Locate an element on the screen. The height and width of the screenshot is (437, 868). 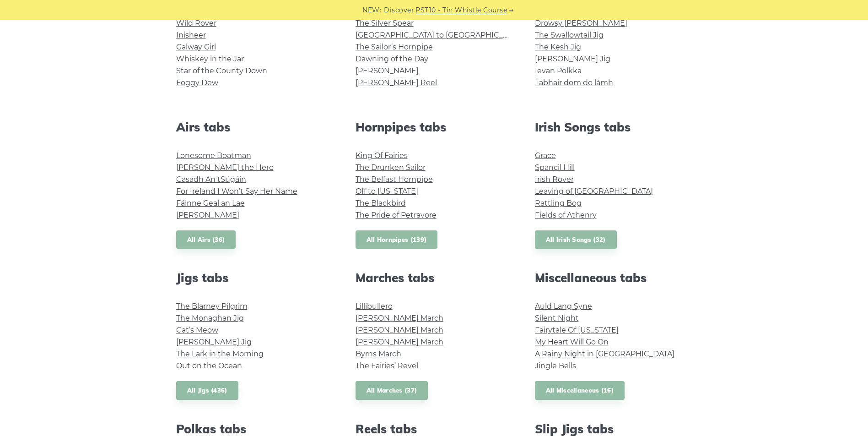
a: Casadh An tSúgáin is located at coordinates (211, 179).